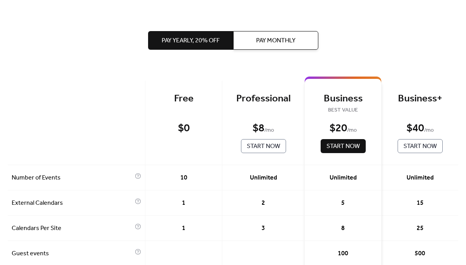 The width and height of the screenshot is (466, 265). I want to click on span: Pay Yearly, 20% off, so click(190, 41).